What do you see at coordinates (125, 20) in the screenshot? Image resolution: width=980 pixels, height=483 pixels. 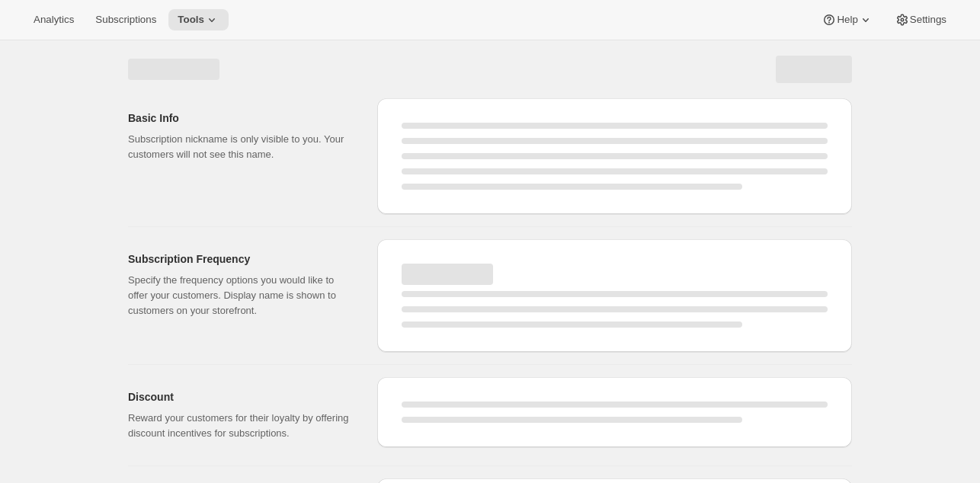 I see `button: Subscriptions` at bounding box center [125, 20].